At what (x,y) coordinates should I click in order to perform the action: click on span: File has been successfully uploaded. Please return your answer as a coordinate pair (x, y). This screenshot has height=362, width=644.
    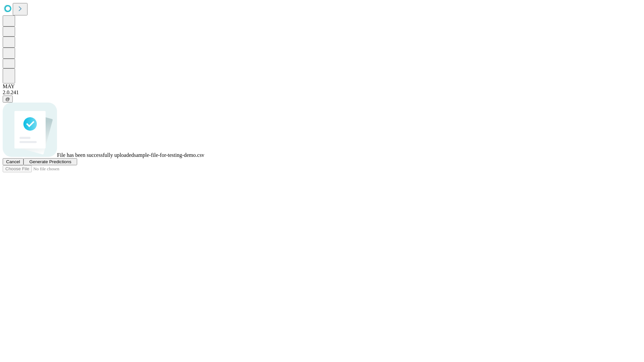
    Looking at the image, I should click on (95, 155).